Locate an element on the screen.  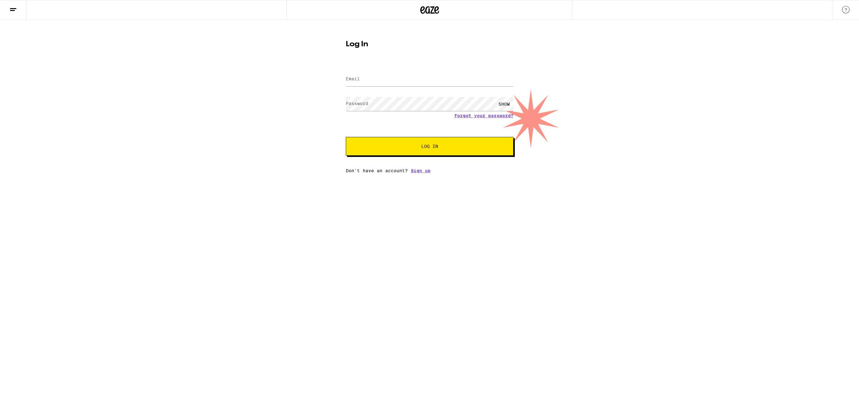
button: Log In is located at coordinates (430, 146).